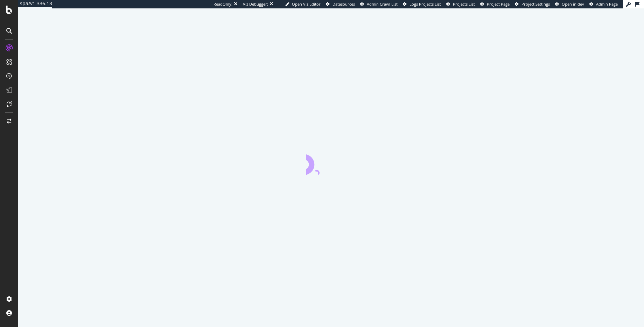  What do you see at coordinates (607, 4) in the screenshot?
I see `span: Admin Page` at bounding box center [607, 4].